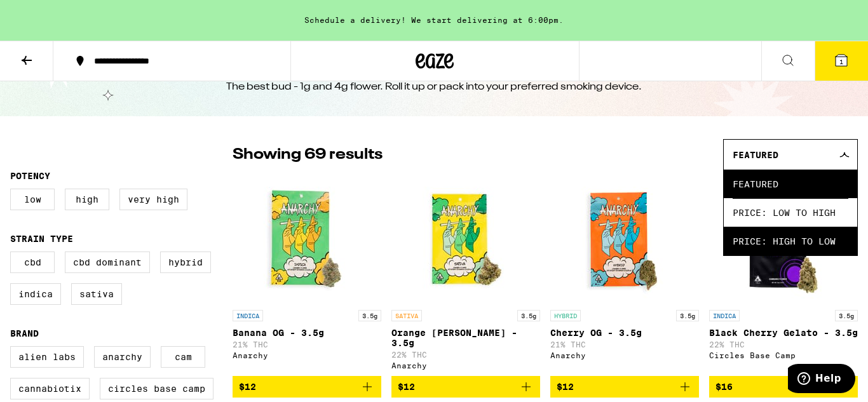 The image size is (868, 402). What do you see at coordinates (465, 276) in the screenshot?
I see `a: Open page for Orange Runtz - 3.5g from Anarchy` at bounding box center [465, 276].